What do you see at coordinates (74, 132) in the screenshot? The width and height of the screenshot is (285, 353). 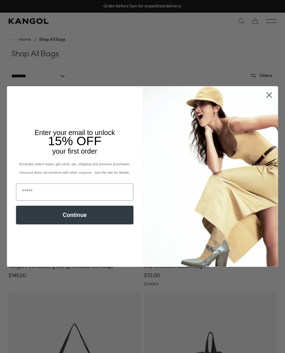 I see `span: Enter your email to unlock` at bounding box center [74, 132].